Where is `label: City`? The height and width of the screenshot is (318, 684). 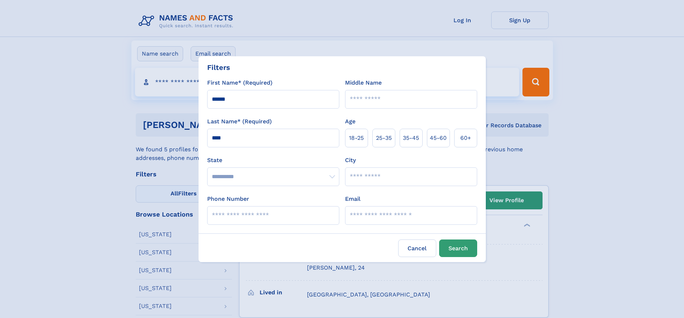
label: City is located at coordinates (350, 160).